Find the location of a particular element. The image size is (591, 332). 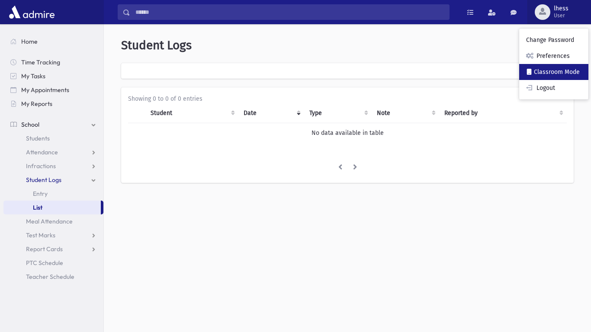

a: PTC Schedule is located at coordinates (53, 263).